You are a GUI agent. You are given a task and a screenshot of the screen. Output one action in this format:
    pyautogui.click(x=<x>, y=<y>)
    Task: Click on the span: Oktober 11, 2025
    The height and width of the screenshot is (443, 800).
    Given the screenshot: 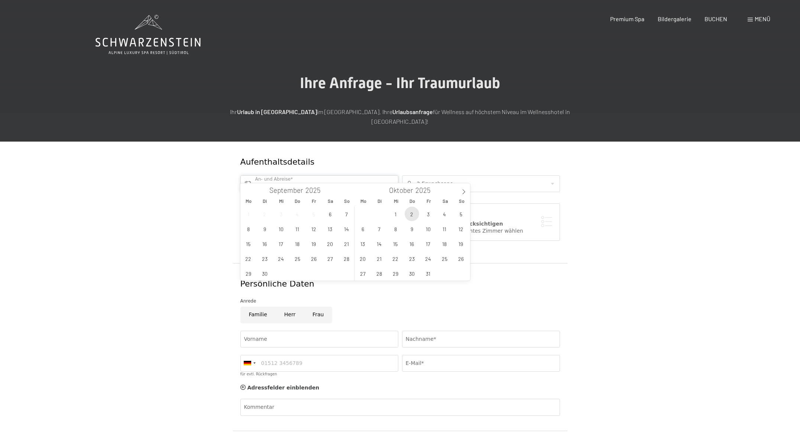 What is the action you would take?
    pyautogui.click(x=444, y=228)
    